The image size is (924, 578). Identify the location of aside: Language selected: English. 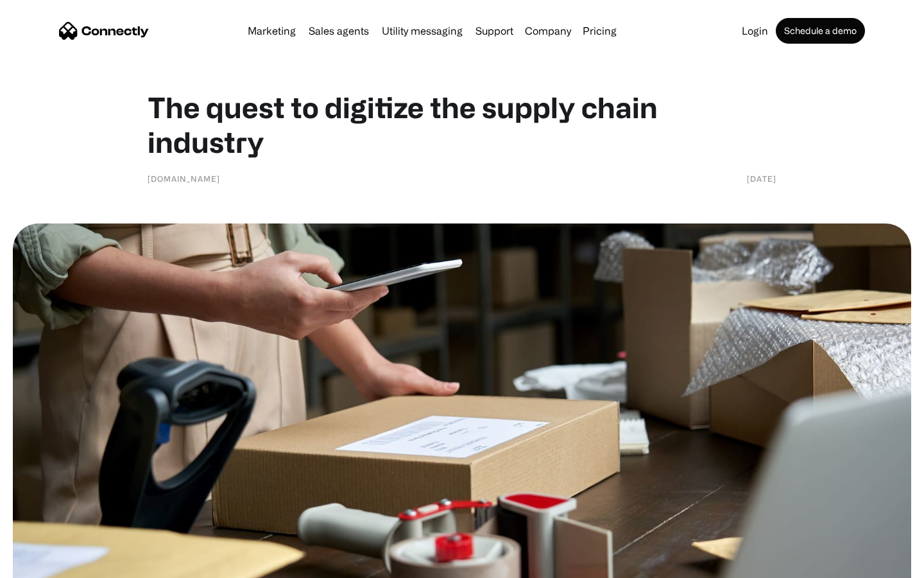
(45, 564).